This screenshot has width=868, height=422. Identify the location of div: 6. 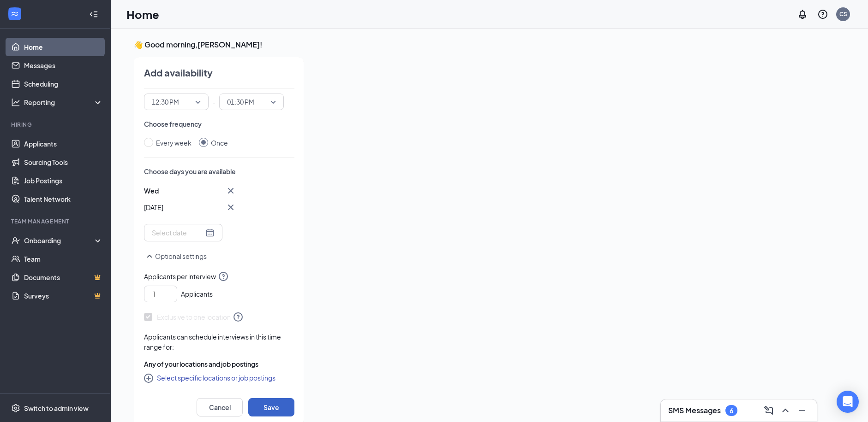
(731, 411).